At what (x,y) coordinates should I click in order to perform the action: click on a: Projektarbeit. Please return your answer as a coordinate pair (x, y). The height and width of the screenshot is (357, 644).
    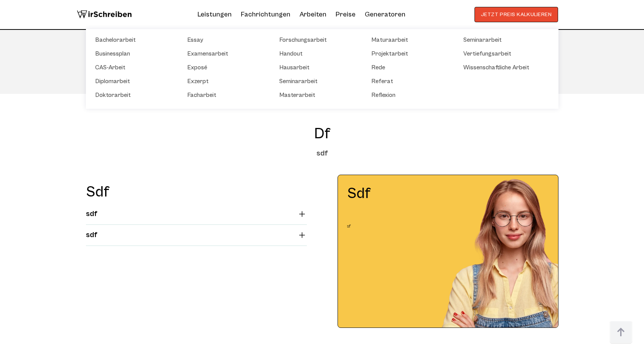
    Looking at the image, I should click on (410, 54).